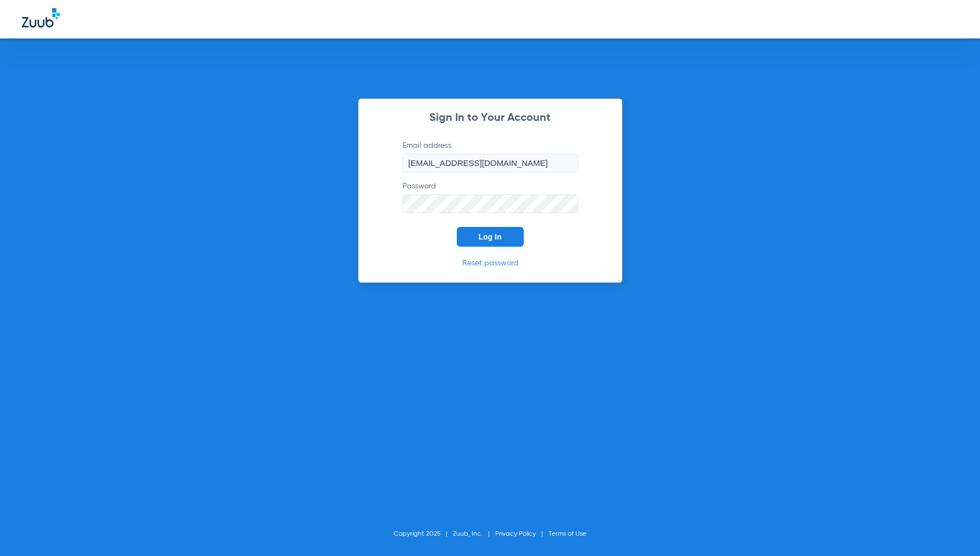 The width and height of the screenshot is (980, 556). I want to click on h2: Sign In to Your Account, so click(490, 118).